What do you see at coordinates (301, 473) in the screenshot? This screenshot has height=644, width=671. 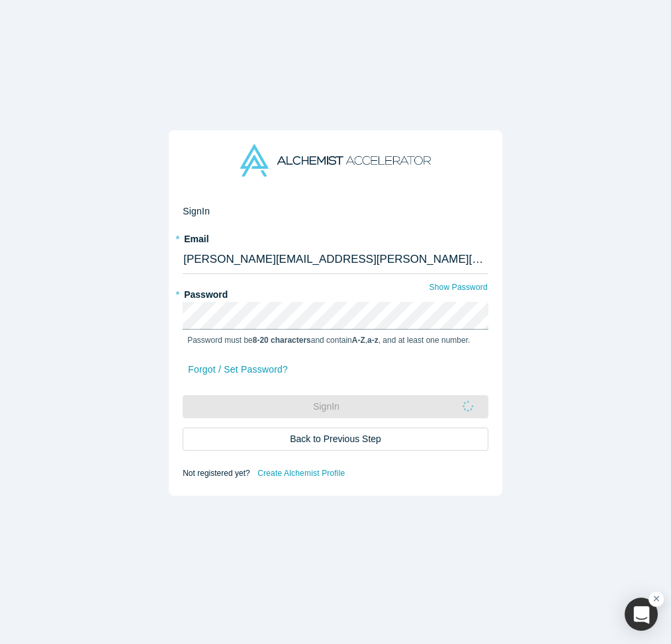 I see `a: Create Alchemist Profile` at bounding box center [301, 473].